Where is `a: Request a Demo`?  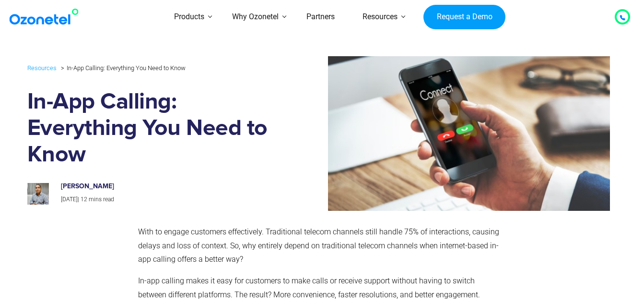 a: Request a Demo is located at coordinates (465, 17).